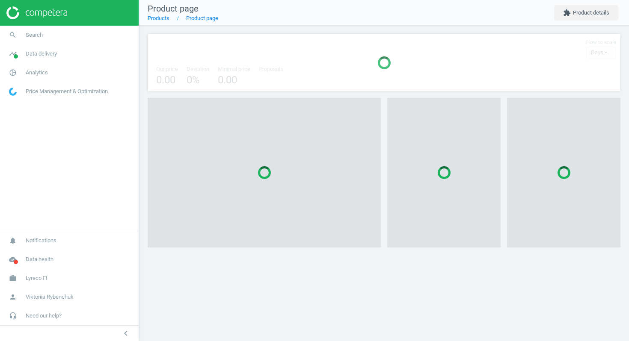 This screenshot has height=341, width=629. I want to click on span: Notifications, so click(41, 241).